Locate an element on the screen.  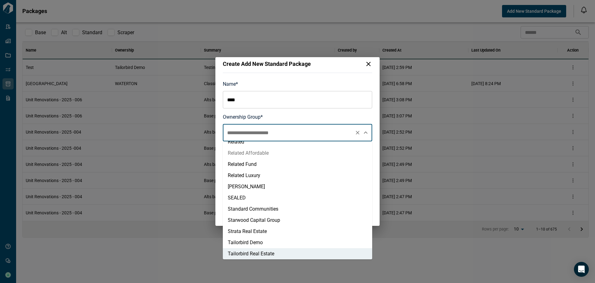
p: Ownership Group * is located at coordinates (298, 117).